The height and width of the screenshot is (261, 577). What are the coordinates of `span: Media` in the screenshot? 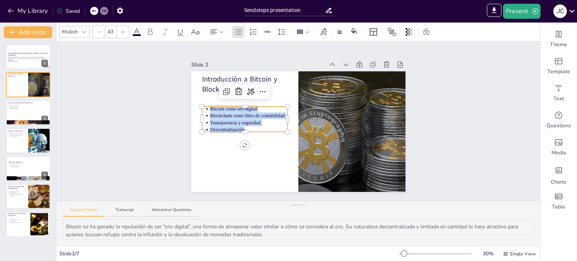 It's located at (558, 153).